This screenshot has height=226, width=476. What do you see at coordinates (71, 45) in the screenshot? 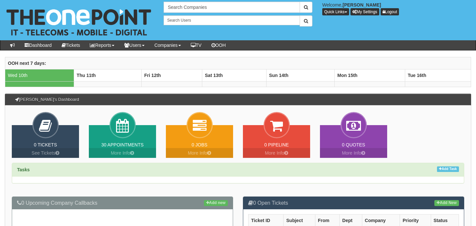
I see `a: Tickets` at bounding box center [71, 45].